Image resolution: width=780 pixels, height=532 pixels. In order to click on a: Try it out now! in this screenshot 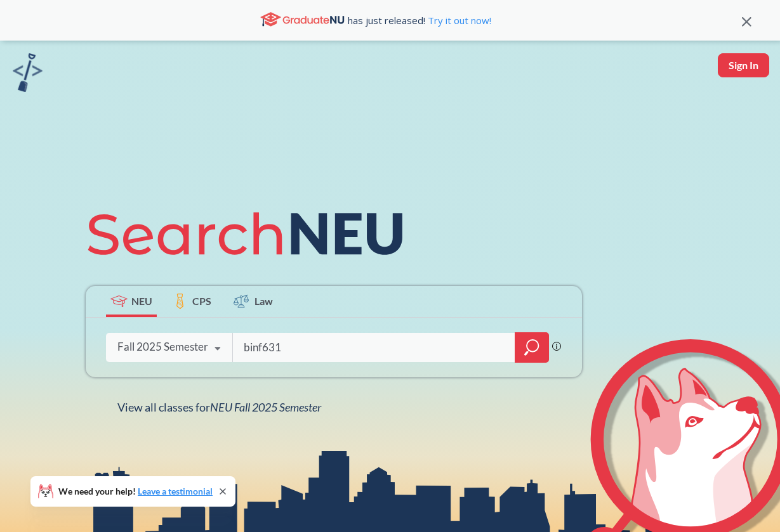, I will do `click(458, 20)`.